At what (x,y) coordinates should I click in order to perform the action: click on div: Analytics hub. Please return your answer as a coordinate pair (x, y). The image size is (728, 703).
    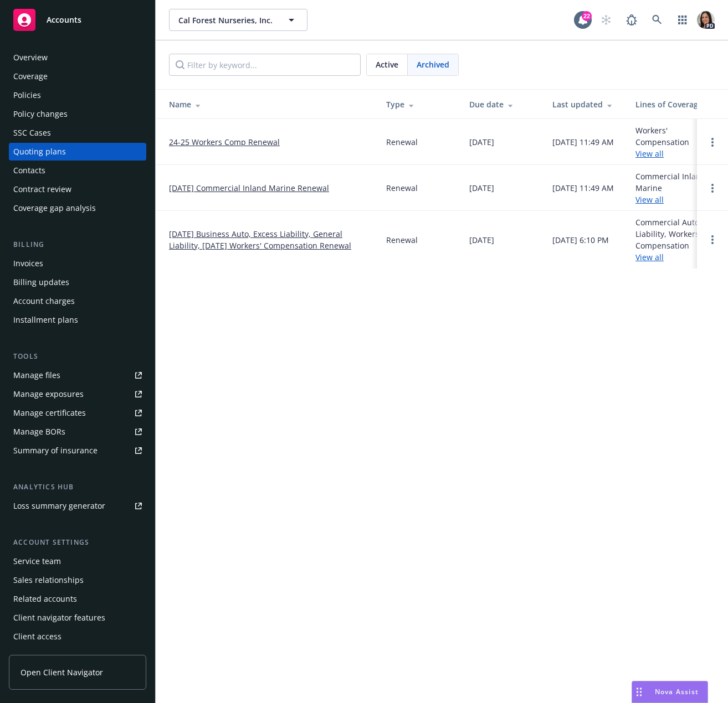
    Looking at the image, I should click on (78, 487).